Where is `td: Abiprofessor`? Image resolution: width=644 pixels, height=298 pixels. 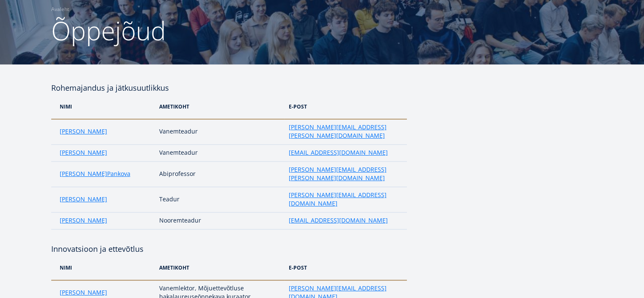 td: Abiprofessor is located at coordinates (219, 174).